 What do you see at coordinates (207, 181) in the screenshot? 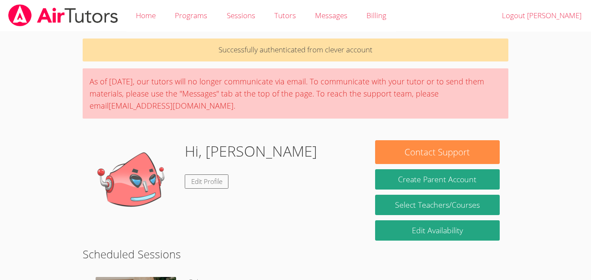
I see `a: Edit Profile` at bounding box center [207, 181].